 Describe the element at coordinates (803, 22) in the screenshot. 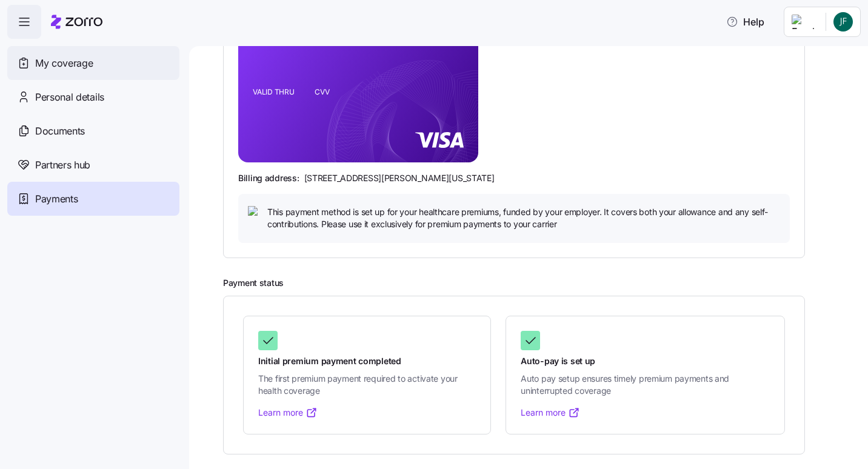

I see `img: Employer logo` at that location.